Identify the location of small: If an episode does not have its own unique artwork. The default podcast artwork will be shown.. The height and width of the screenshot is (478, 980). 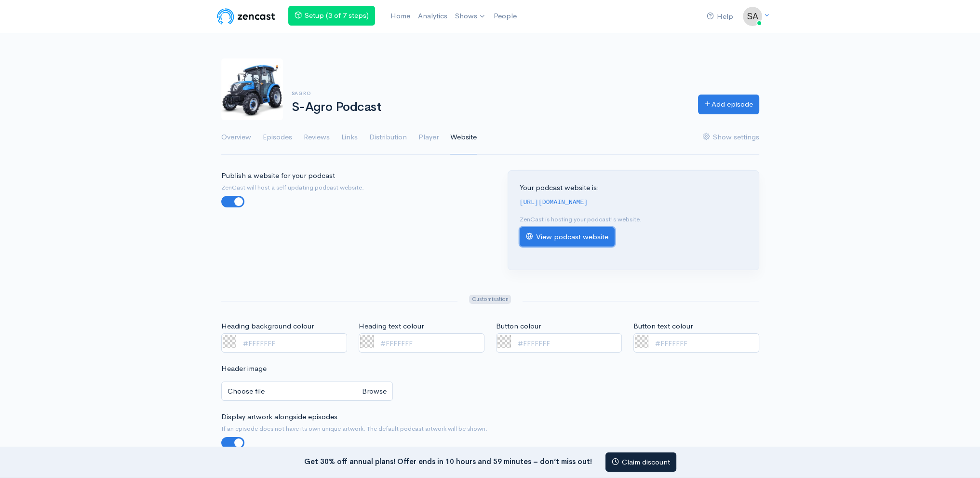
(490, 429).